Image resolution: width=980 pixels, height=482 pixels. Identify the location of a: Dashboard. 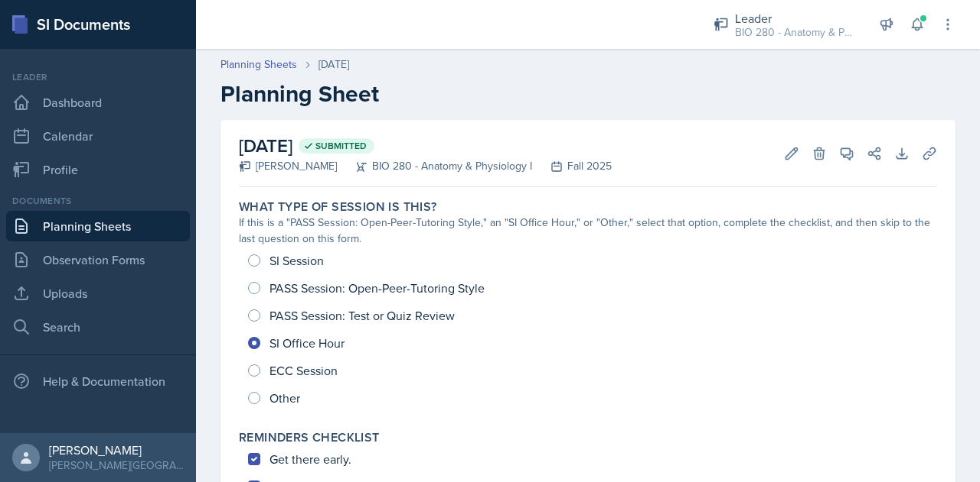
(98, 102).